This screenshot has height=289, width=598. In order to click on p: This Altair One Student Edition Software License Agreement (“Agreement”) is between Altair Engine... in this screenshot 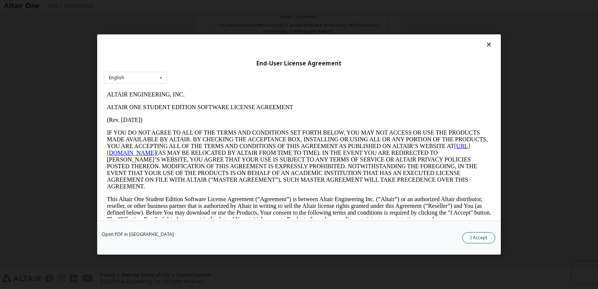, I will do `click(195, 121)`.